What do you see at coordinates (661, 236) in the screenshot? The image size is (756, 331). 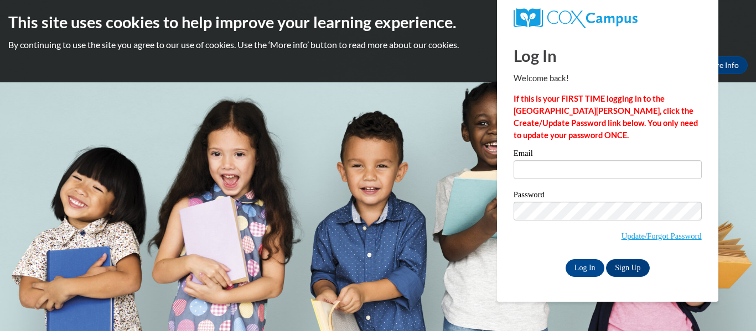 I see `a: Update/Forgot Password` at bounding box center [661, 236].